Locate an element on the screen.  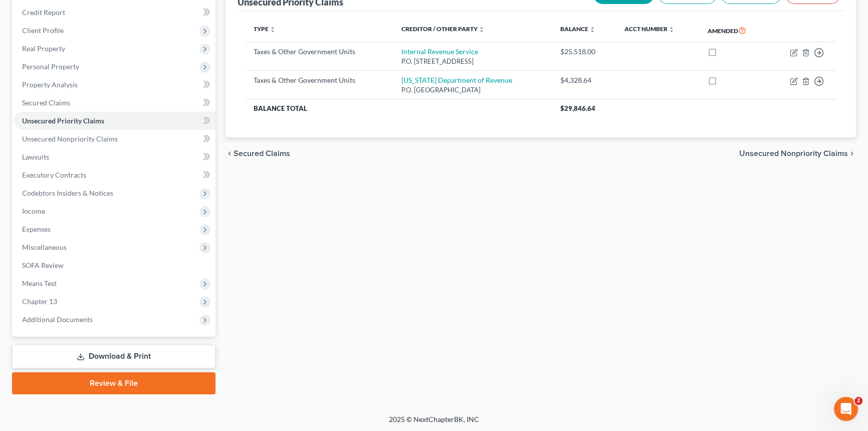
button: chevron_left Secured Claims is located at coordinates (258, 154).